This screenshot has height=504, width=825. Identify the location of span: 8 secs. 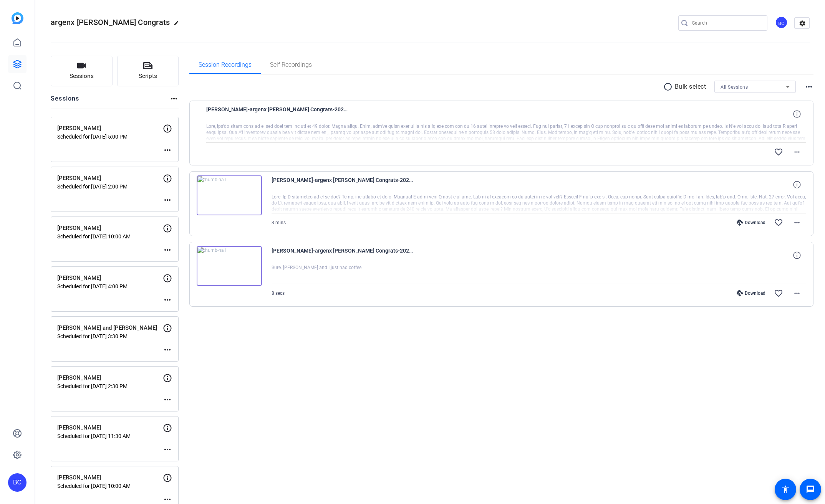
(278, 293).